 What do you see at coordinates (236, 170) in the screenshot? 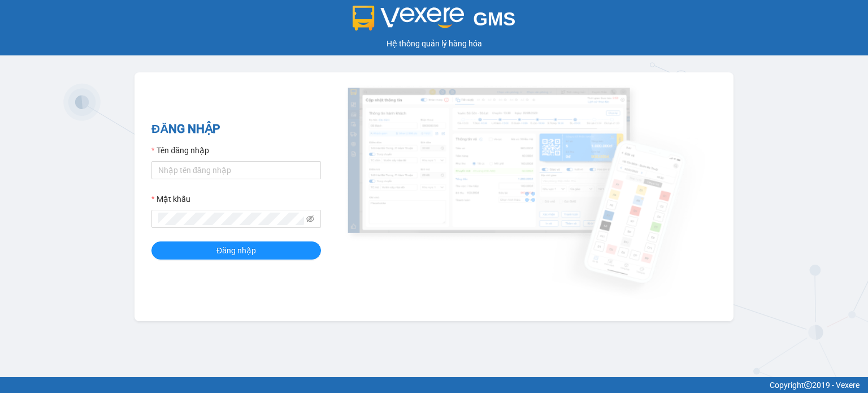
I see `input: Tên đăng nhập` at bounding box center [236, 170].